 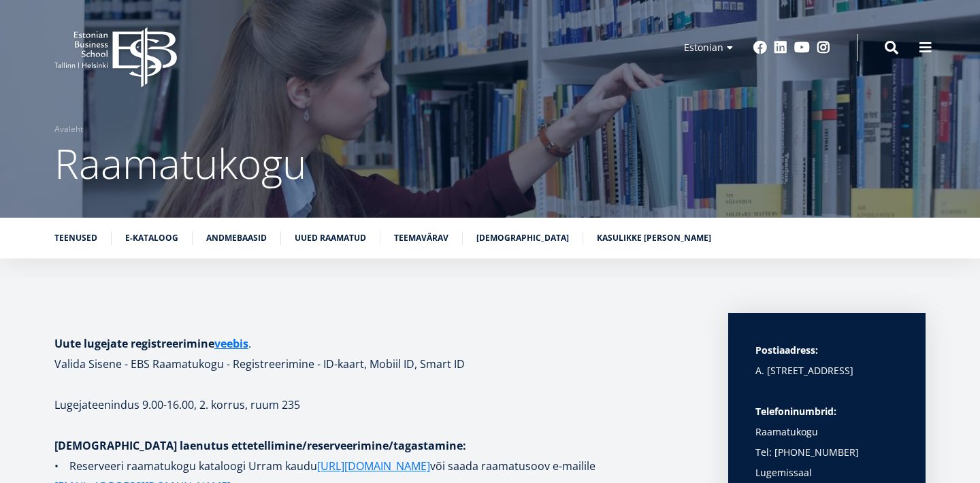 What do you see at coordinates (180, 163) in the screenshot?
I see `span: Raamatukogu` at bounding box center [180, 163].